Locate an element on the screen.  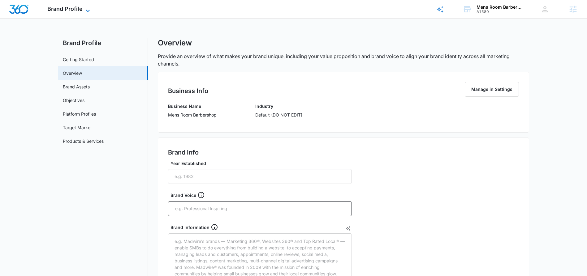
p: Mens Room Barbershop is located at coordinates (192, 115).